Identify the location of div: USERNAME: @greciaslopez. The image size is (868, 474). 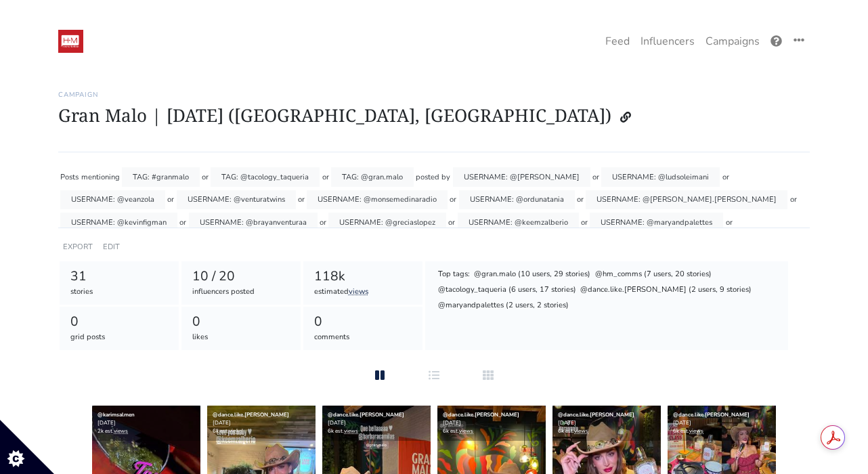
(387, 222).